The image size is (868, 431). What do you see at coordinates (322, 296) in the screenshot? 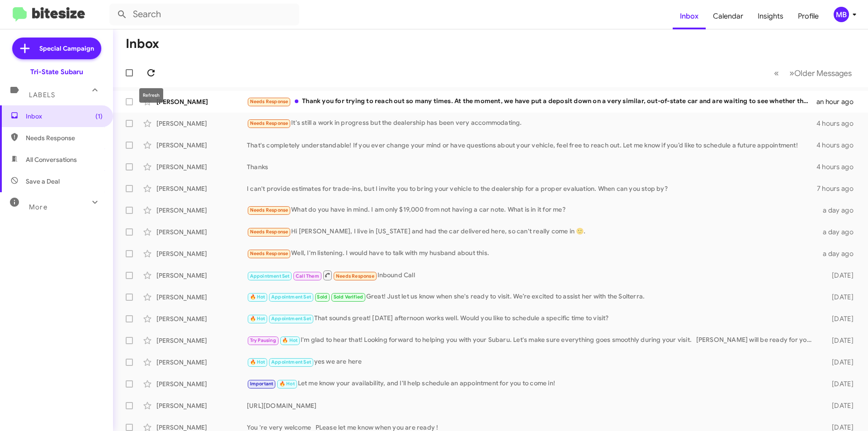
I see `span: Sold` at bounding box center [322, 296].